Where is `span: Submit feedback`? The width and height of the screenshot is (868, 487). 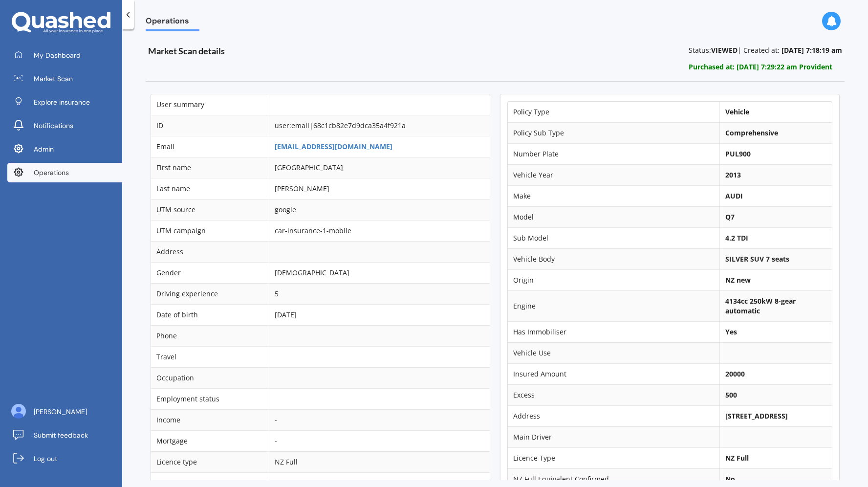 span: Submit feedback is located at coordinates (60, 434).